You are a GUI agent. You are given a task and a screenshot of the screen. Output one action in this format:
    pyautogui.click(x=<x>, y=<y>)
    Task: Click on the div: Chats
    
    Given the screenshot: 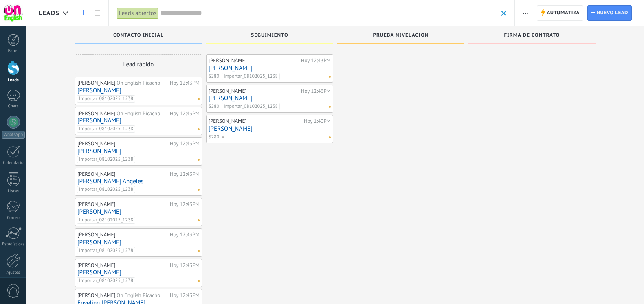 What is the action you would take?
    pyautogui.click(x=13, y=106)
    